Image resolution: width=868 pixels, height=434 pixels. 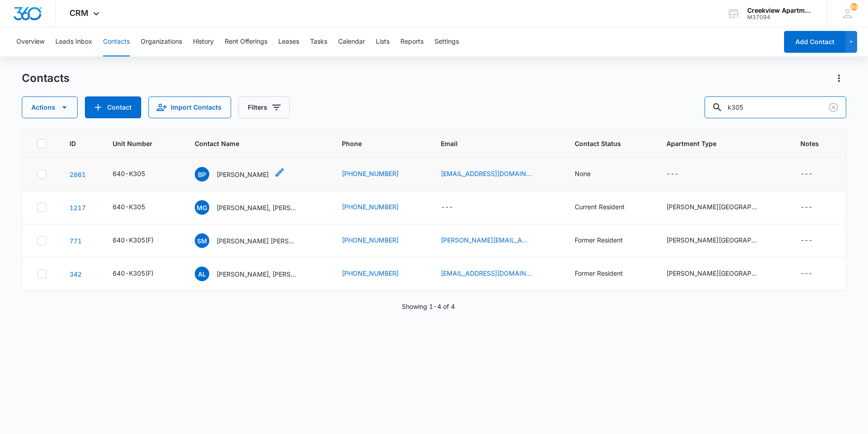 What do you see at coordinates (142, 143) in the screenshot?
I see `span: Unit Number` at bounding box center [142, 143].